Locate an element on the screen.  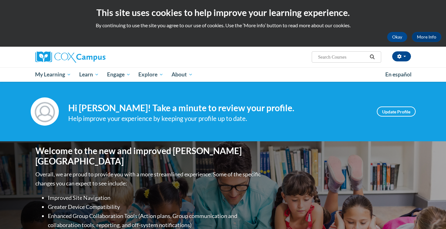
span: About is located at coordinates (182, 74).